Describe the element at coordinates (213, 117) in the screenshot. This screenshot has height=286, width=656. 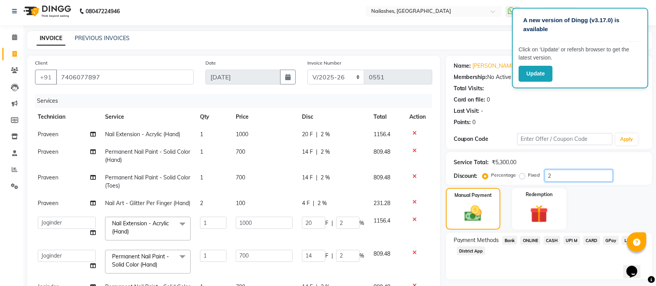
I see `th: Qty` at that location.